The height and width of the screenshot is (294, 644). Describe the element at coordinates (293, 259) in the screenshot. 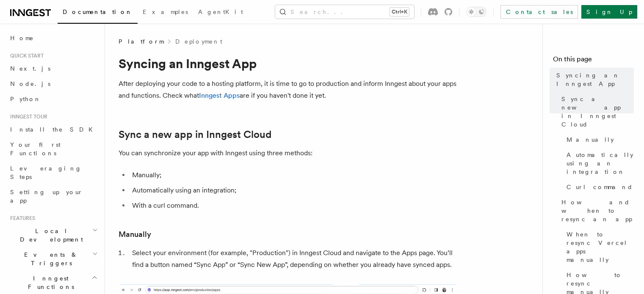

I see `li: Select your environment (for example, "Production") in Inngest Cloud and navigate to the Apps pag...` at that location.